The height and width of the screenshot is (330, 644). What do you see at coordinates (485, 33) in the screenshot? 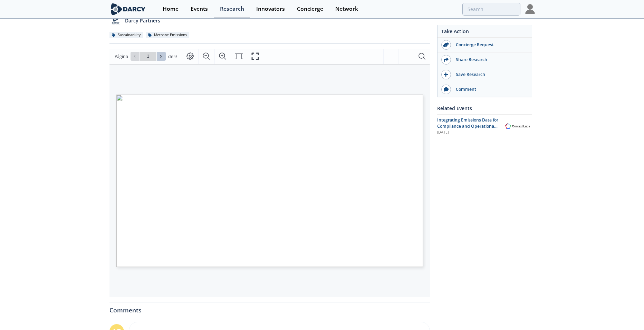
I see `div: Take Action` at bounding box center [485, 33].